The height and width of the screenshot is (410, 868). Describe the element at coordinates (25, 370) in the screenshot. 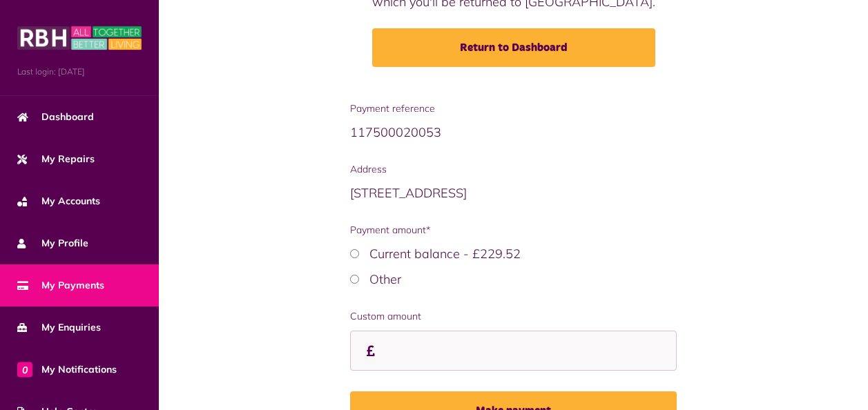

I see `span: 0` at that location.